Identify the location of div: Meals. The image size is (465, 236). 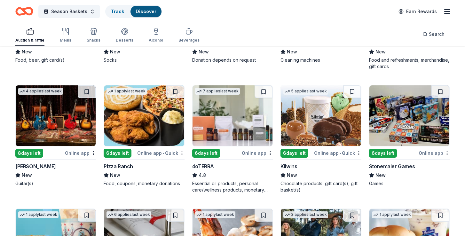
(65, 40).